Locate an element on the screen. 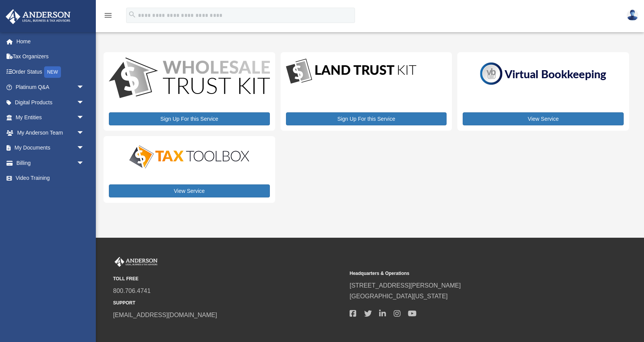 The height and width of the screenshot is (342, 644). a: Order StatusNEW is located at coordinates (51, 72).